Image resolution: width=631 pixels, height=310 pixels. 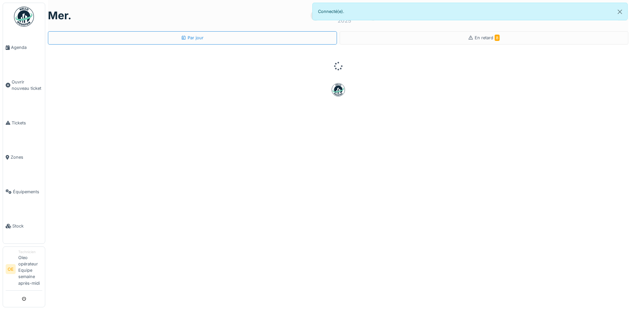 I want to click on span: Zones, so click(x=26, y=157).